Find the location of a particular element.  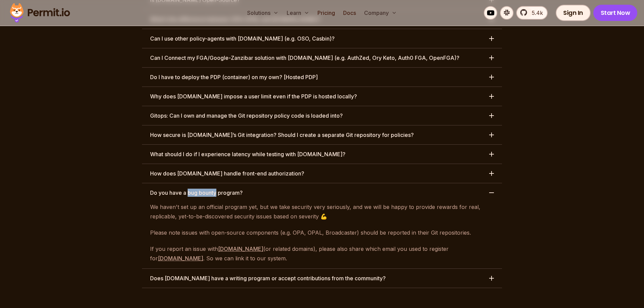

h3: Do I have to deploy the PDP (container) on my own? [Hosted PDP] is located at coordinates (234, 77).